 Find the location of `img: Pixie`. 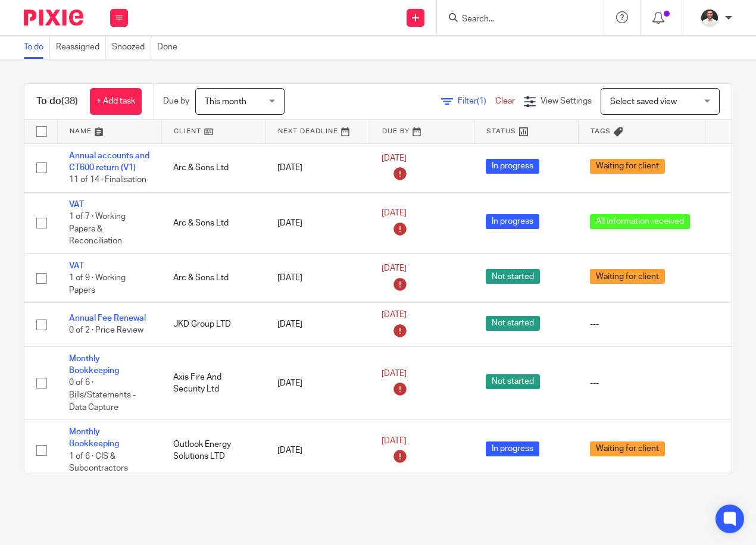

img: Pixie is located at coordinates (53, 18).